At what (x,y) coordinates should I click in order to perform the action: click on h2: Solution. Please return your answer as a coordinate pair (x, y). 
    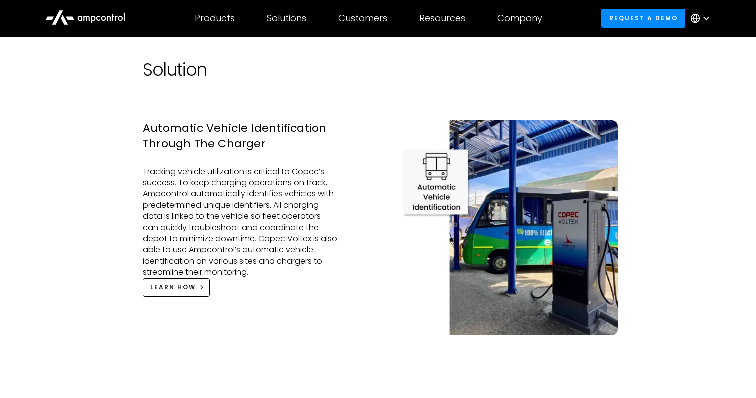
    Looking at the image, I should click on (378, 70).